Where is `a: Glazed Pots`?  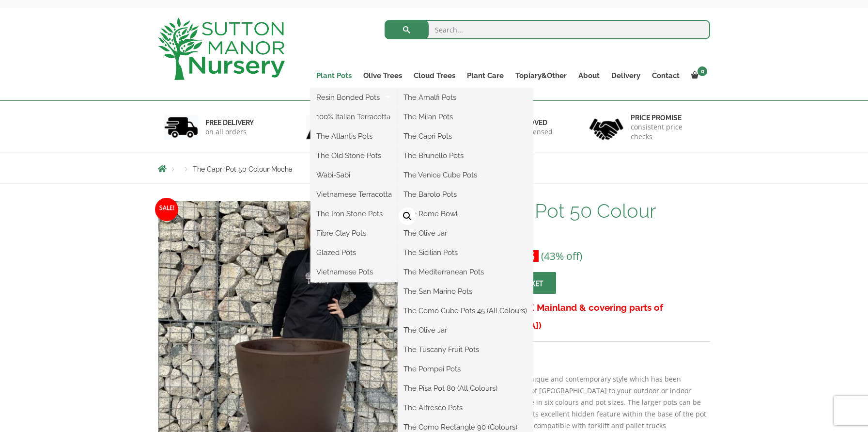
a: Glazed Pots is located at coordinates (354, 253).